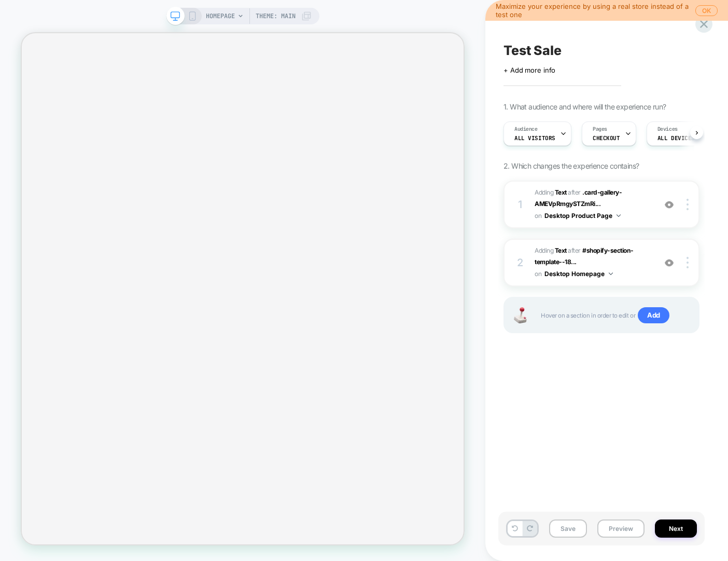  What do you see at coordinates (520, 263) in the screenshot?
I see `div: 2` at bounding box center [520, 263].